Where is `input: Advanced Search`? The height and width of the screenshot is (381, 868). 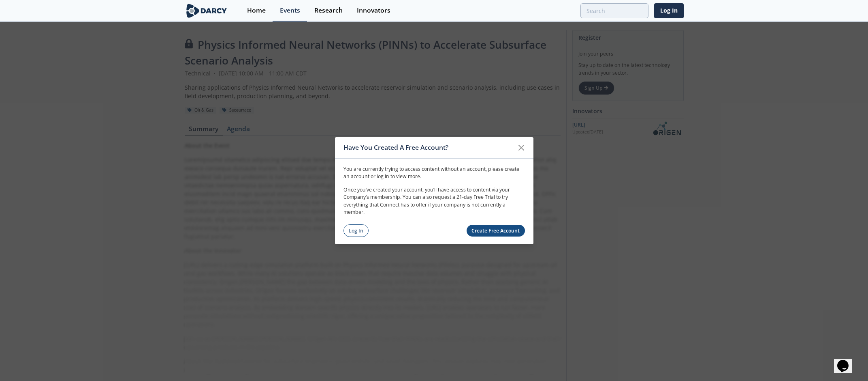 input: Advanced Search is located at coordinates (615, 11).